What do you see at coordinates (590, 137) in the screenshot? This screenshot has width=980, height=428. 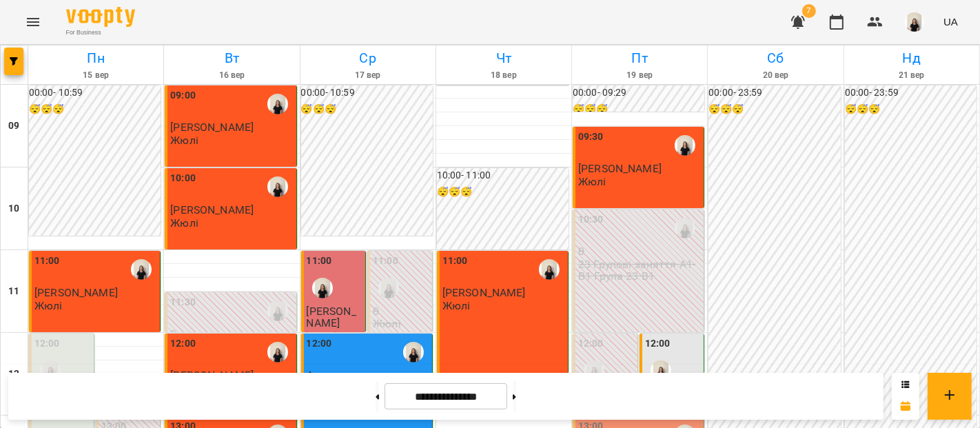 I see `label: 09:30` at bounding box center [590, 137].